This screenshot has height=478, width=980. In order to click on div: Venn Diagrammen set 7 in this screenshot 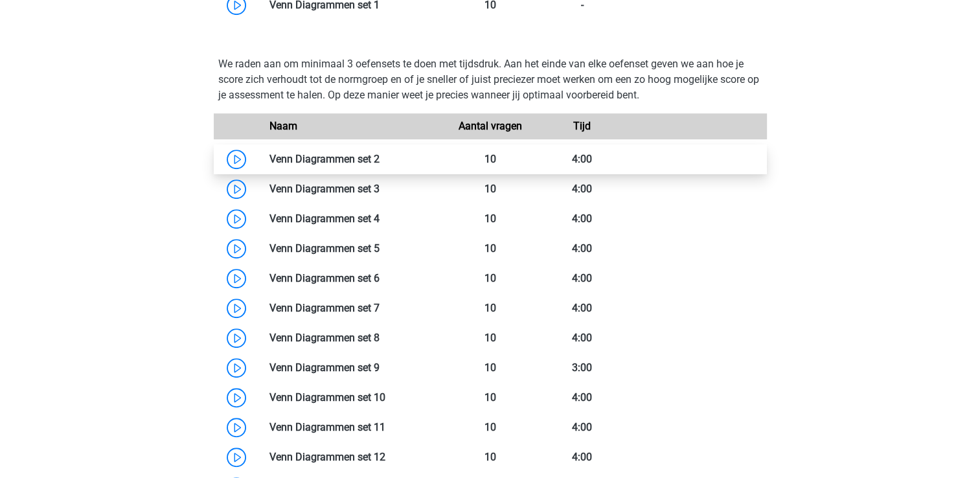, I will do `click(351, 308)`.